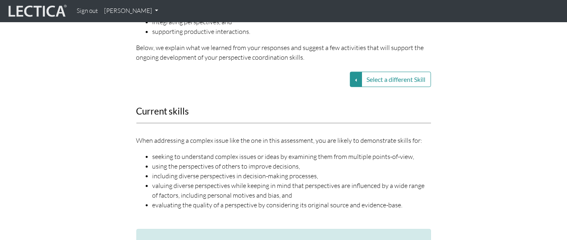 Image resolution: width=567 pixels, height=240 pixels. I want to click on li: valuing diverse perspectives while keeping in mind that perspectives are influenced by a wide ran..., so click(292, 190).